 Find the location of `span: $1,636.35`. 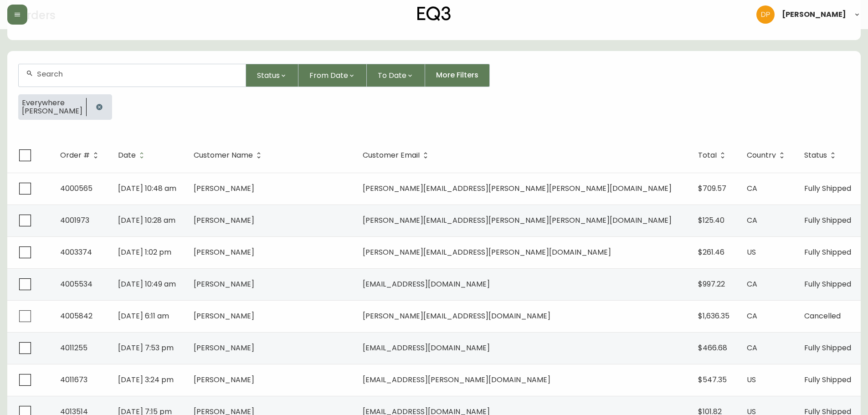

span: $1,636.35 is located at coordinates (713, 315).